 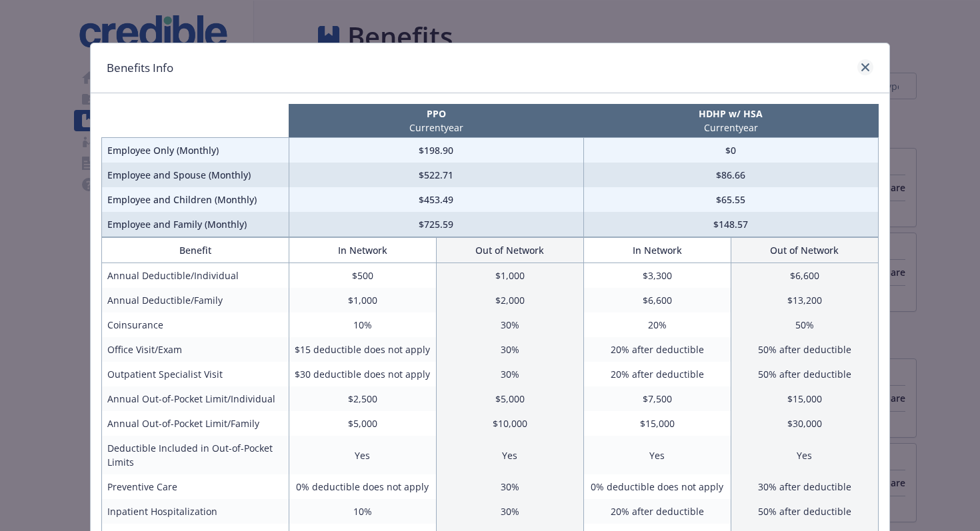 I want to click on td: $500, so click(x=362, y=276).